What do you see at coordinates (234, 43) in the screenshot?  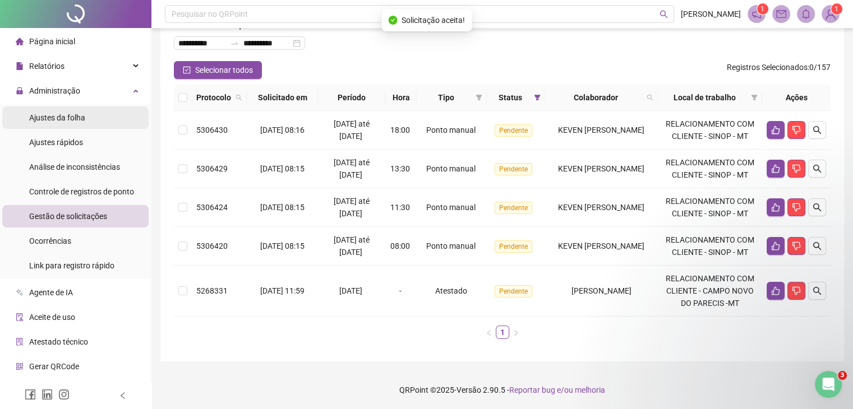 I see `span: swap-right` at bounding box center [234, 43].